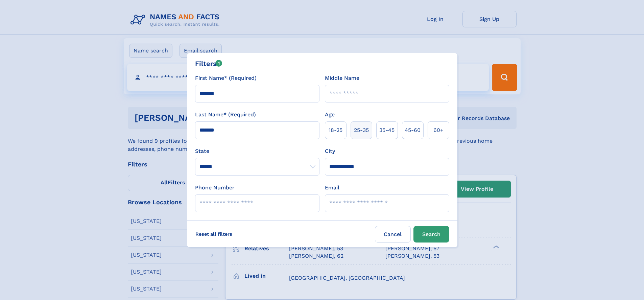 The image size is (644, 300). Describe the element at coordinates (209, 63) in the screenshot. I see `div: Filters` at that location.